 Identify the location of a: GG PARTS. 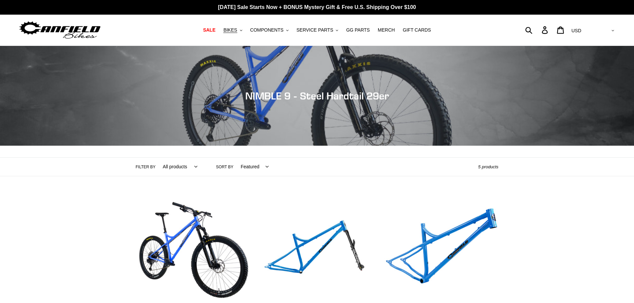
(358, 30).